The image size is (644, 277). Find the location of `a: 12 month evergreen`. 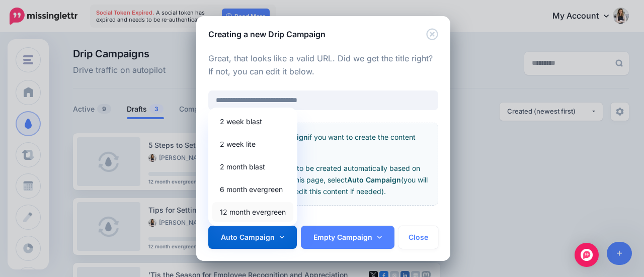

a: 12 month evergreen is located at coordinates (253, 211).